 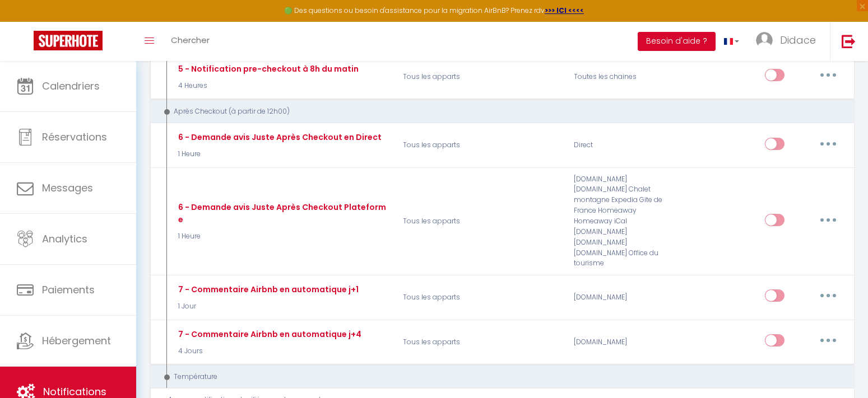 I want to click on button: Besoin d'aide ?, so click(x=676, y=41).